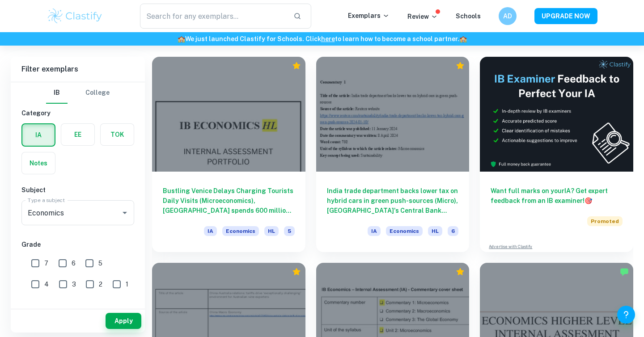 The image size is (644, 337). What do you see at coordinates (393, 155) in the screenshot?
I see `a: India trade department backs lower tax on hybrid cars in green push-sources (Micro), [GEOGRAPHIC_...` at bounding box center [393, 155].